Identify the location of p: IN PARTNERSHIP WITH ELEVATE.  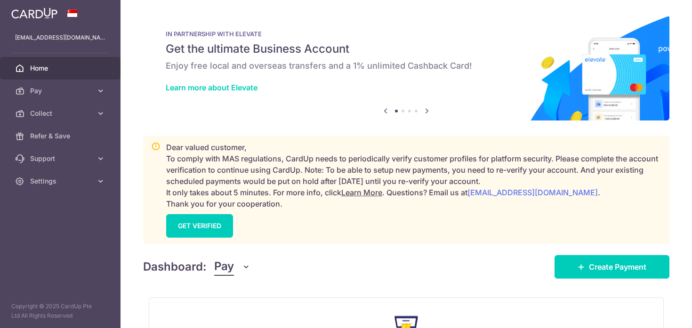
(406, 34).